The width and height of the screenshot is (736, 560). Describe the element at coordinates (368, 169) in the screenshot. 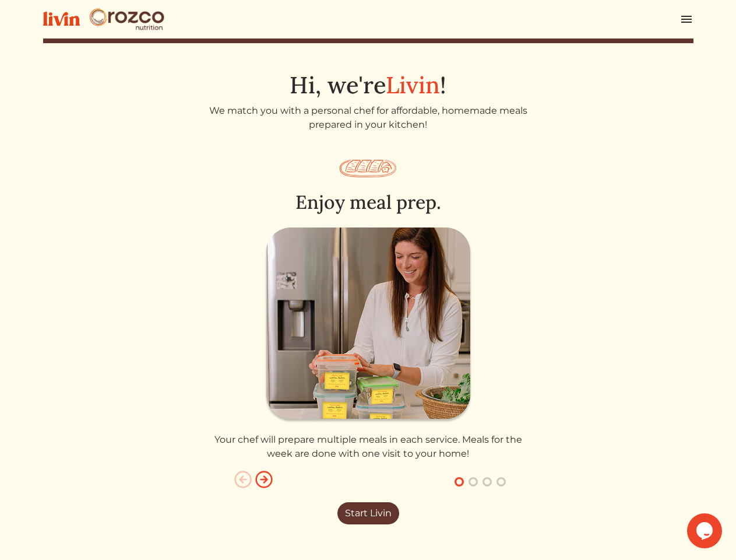

I see `img: salmon_plate-7b7466995c04d3751ae4af77f50094417e75221c2a488d61e9b9888cdcba9572.svg` at that location.